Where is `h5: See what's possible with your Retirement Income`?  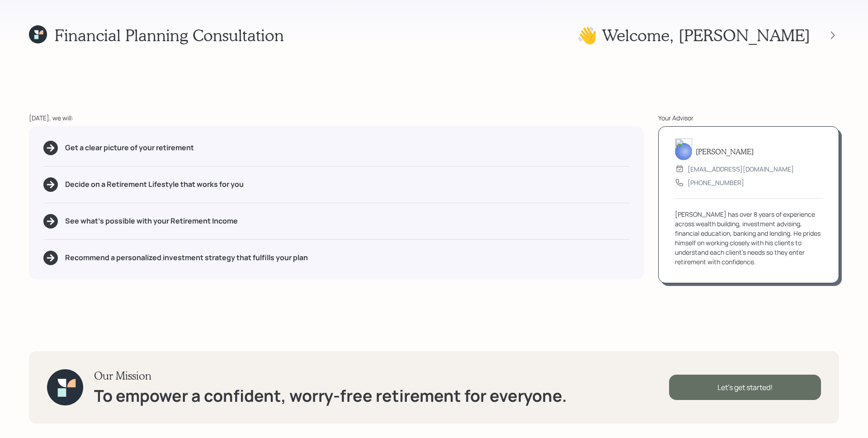 h5: See what's possible with your Retirement Income is located at coordinates (151, 221).